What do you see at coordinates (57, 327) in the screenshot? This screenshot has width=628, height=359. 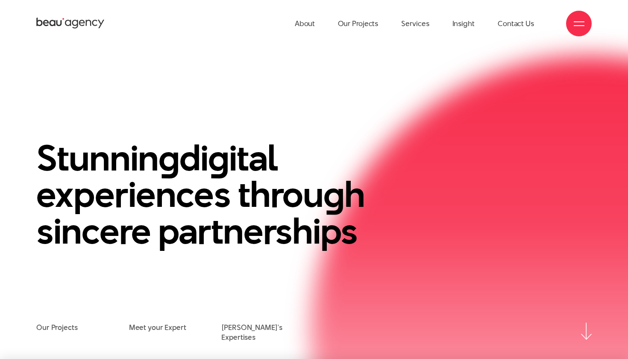 I see `a: Our Projects` at bounding box center [57, 327].